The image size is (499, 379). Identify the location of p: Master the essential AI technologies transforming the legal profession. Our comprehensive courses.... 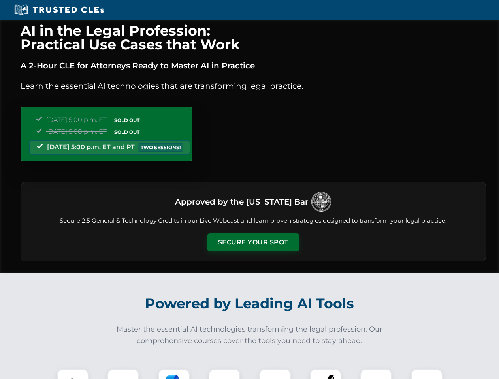
(250, 335).